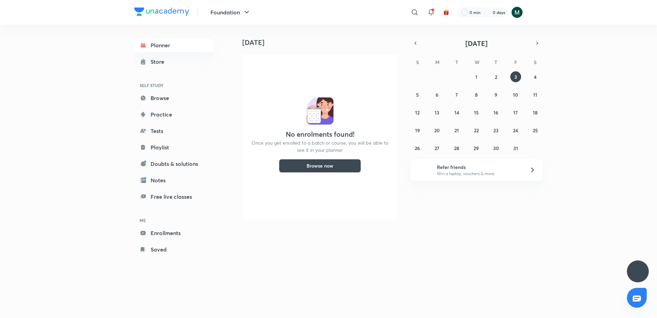  I want to click on button: October 18, 2025, so click(535, 112).